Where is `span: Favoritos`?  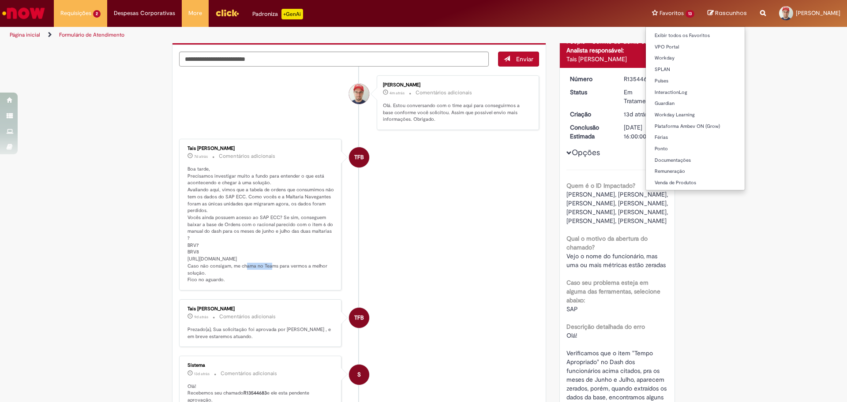
span: Favoritos is located at coordinates (671, 13).